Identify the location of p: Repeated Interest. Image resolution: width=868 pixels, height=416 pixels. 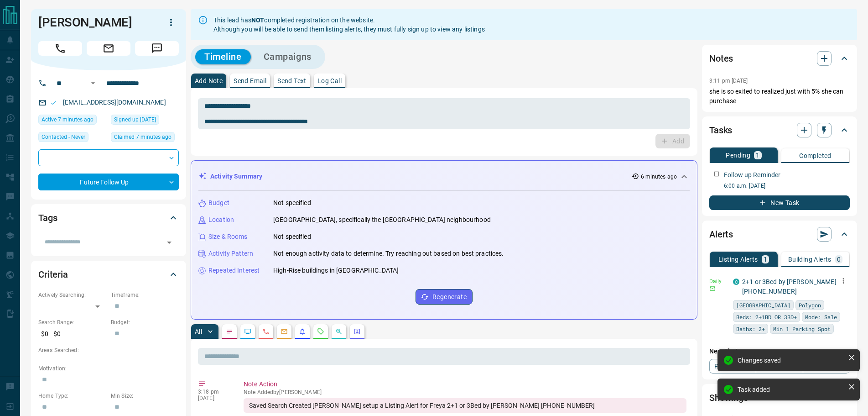
(234, 271).